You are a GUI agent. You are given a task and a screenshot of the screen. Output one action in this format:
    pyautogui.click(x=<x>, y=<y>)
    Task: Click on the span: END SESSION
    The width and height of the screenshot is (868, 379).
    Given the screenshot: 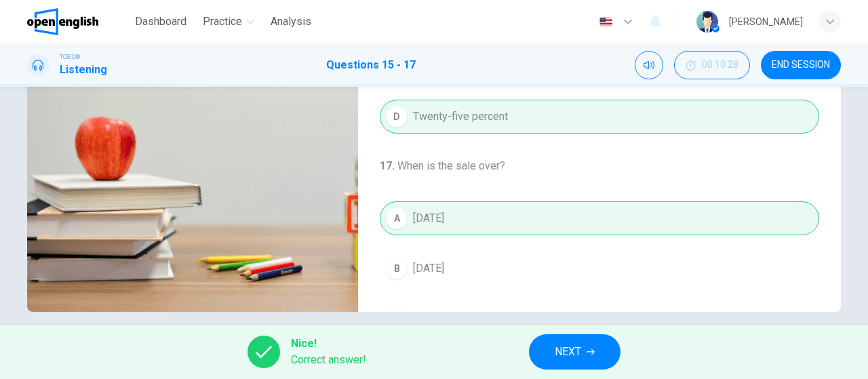 What is the action you would take?
    pyautogui.click(x=801, y=65)
    